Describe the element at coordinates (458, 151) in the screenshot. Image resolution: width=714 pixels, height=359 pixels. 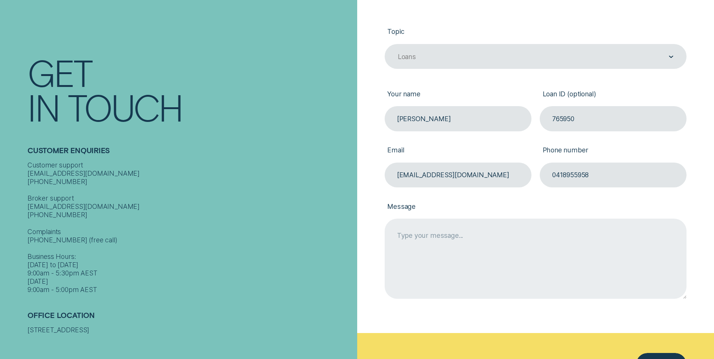
I see `label: Email` at that location.